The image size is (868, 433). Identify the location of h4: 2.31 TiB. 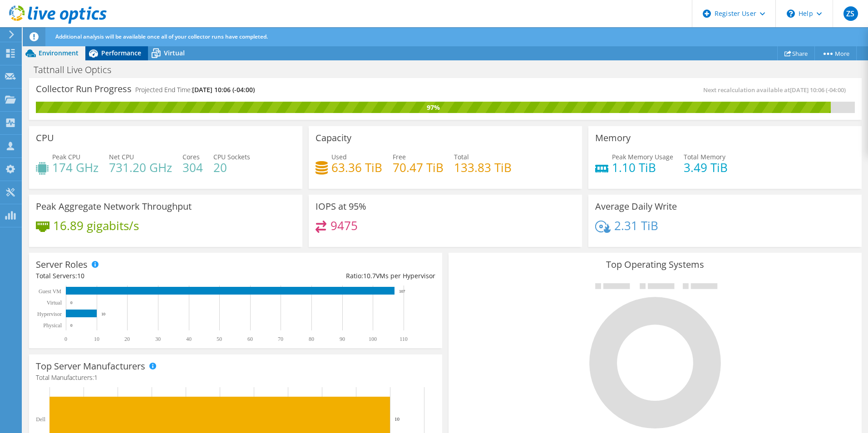
(635, 226).